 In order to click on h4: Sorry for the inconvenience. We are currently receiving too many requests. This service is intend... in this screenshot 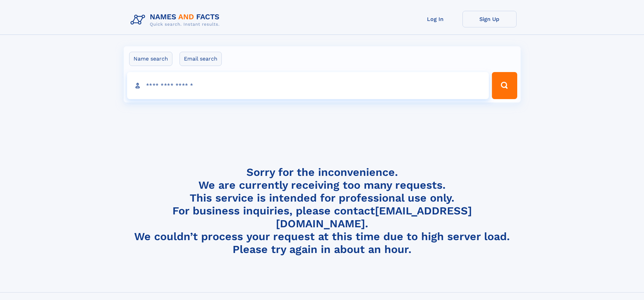, I will do `click(322, 210)`.